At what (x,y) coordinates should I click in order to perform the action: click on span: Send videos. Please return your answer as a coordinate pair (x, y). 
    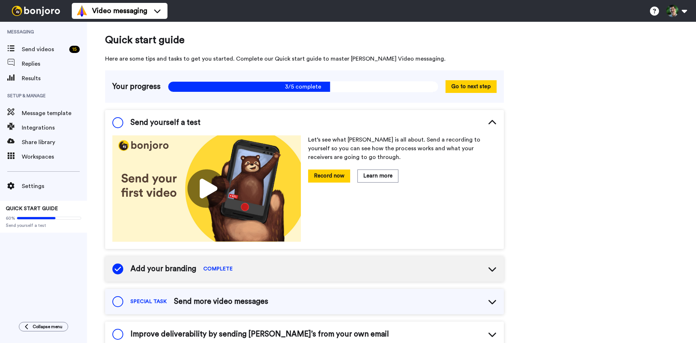
    Looking at the image, I should click on (44, 49).